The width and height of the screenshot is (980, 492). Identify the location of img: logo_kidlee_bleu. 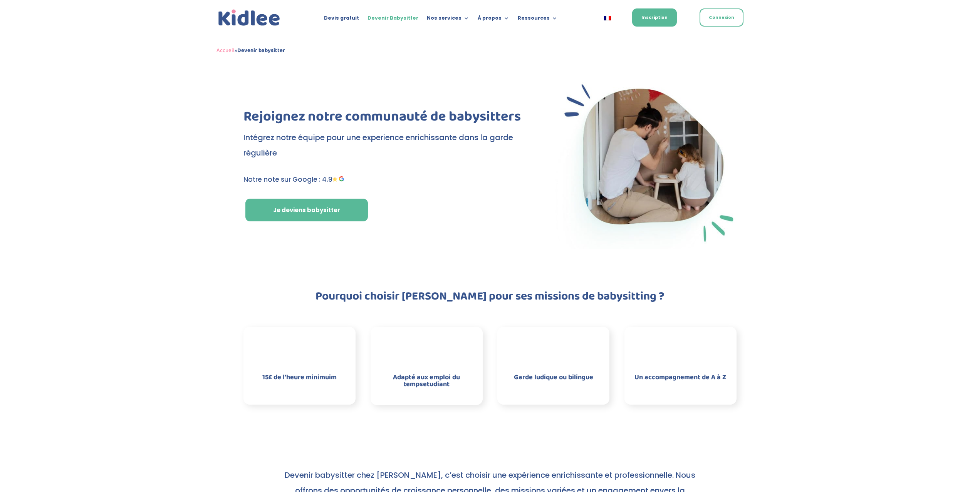
(249, 18).